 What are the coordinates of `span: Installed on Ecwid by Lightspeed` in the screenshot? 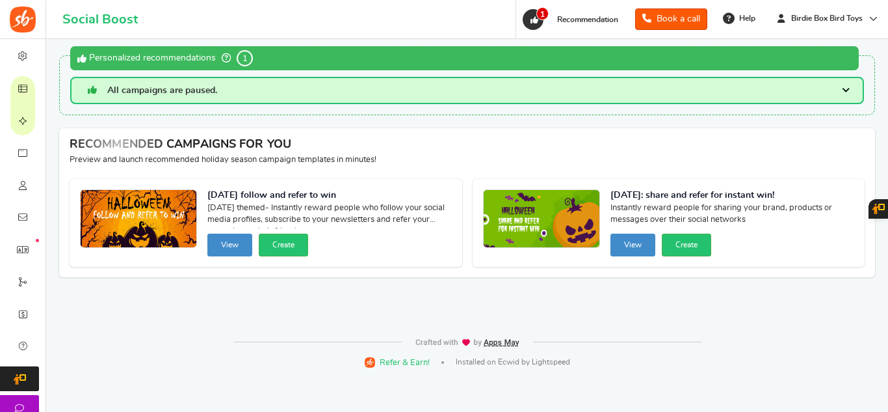 It's located at (513, 361).